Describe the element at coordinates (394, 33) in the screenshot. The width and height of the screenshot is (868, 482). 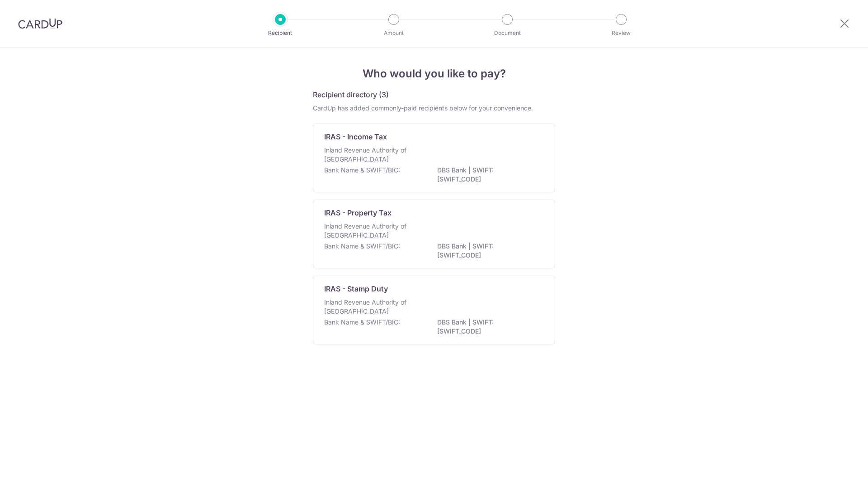
I see `p: Amount` at that location.